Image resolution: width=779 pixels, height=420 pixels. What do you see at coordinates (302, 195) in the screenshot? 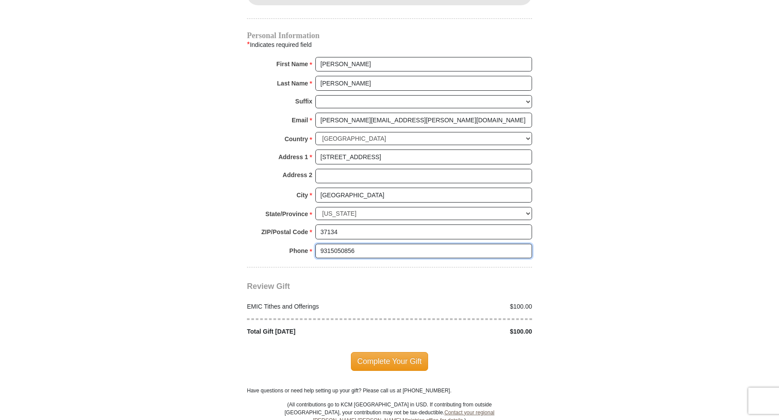
I see `strong: City` at bounding box center [302, 195].